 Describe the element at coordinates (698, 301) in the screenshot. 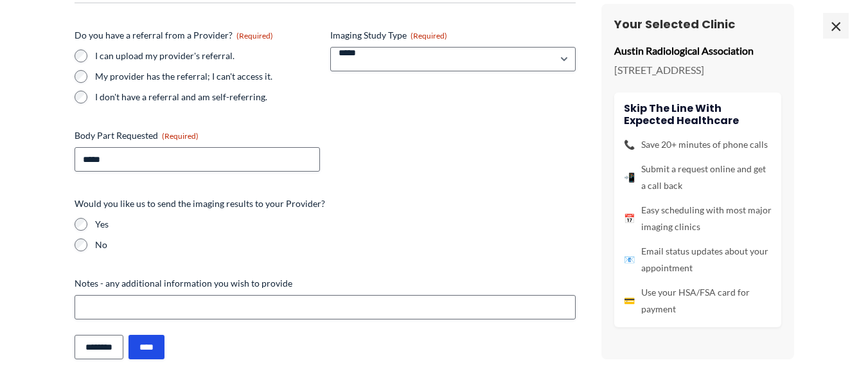

I see `li: Use your HSA/FSA card for payment` at that location.